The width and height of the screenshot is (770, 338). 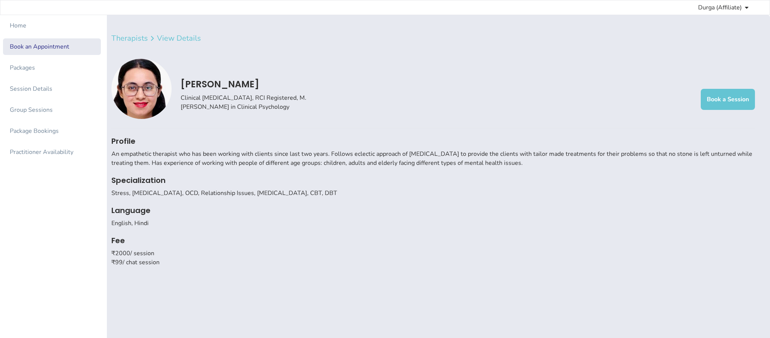 What do you see at coordinates (720, 8) in the screenshot?
I see `span: Durga (Affiliate)` at bounding box center [720, 8].